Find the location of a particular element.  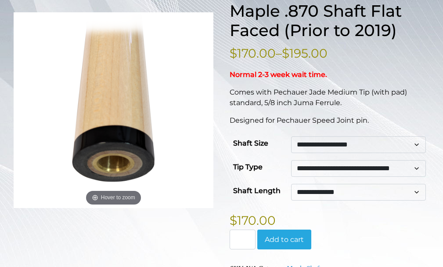

p: Designed for Pechauer Speed Joint pin. is located at coordinates (329, 120).